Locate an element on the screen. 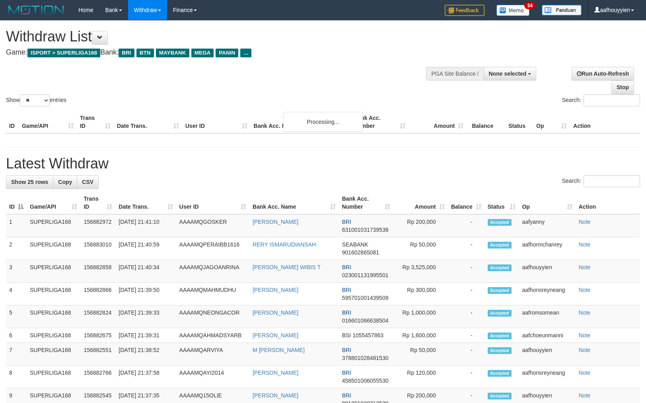 This screenshot has width=646, height=403. td: Rp 300,000 is located at coordinates (421, 294).